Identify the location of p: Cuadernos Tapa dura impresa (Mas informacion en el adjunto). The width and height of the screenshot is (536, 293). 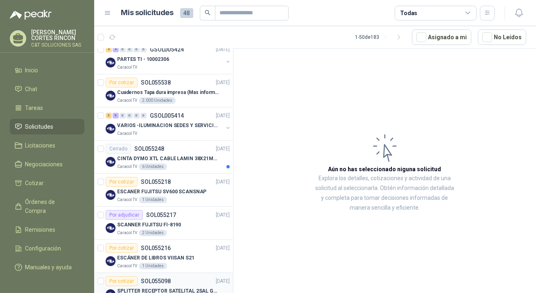
(168, 92).